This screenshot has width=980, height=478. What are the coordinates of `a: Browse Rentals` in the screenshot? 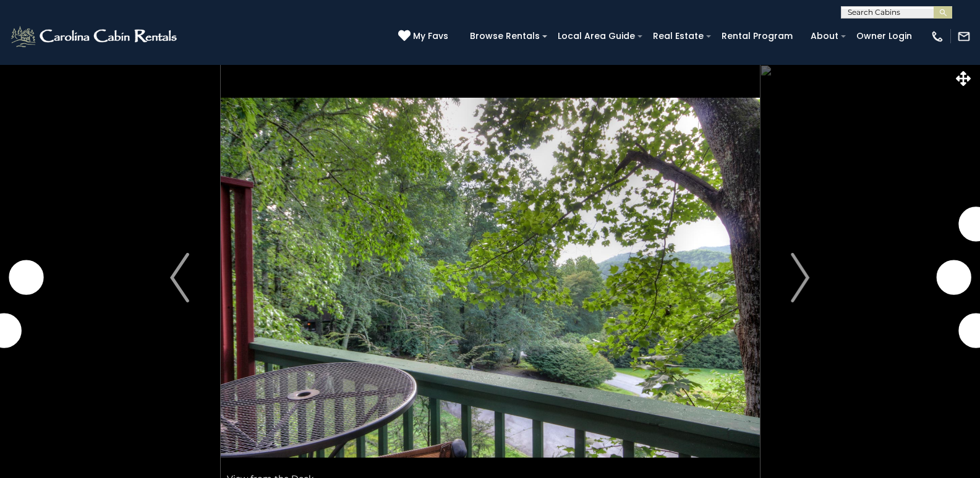 It's located at (505, 36).